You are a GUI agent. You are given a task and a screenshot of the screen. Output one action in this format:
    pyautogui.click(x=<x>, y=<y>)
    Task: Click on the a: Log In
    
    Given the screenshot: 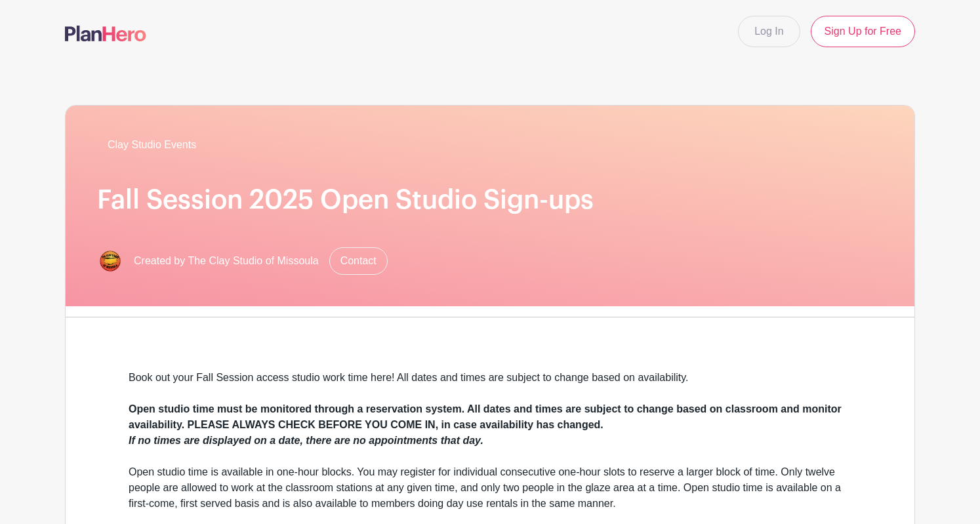 What is the action you would take?
    pyautogui.click(x=768, y=31)
    